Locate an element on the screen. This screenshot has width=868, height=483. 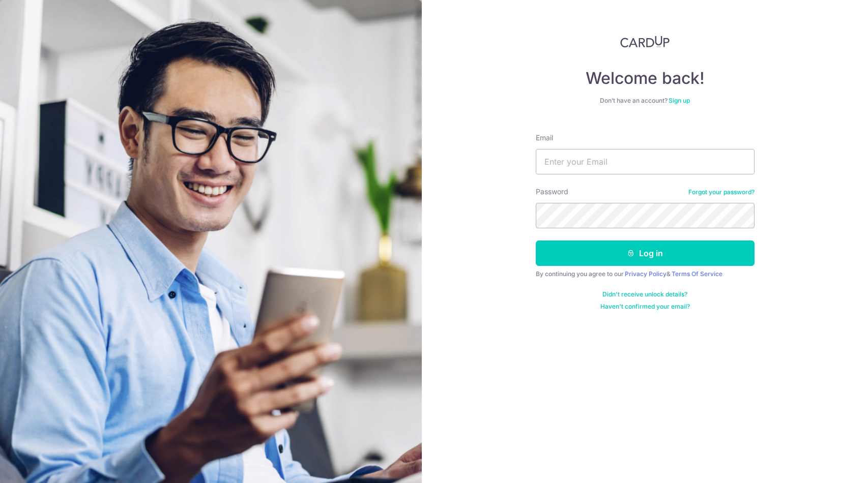
img: CardUp Logo is located at coordinates (645, 41).